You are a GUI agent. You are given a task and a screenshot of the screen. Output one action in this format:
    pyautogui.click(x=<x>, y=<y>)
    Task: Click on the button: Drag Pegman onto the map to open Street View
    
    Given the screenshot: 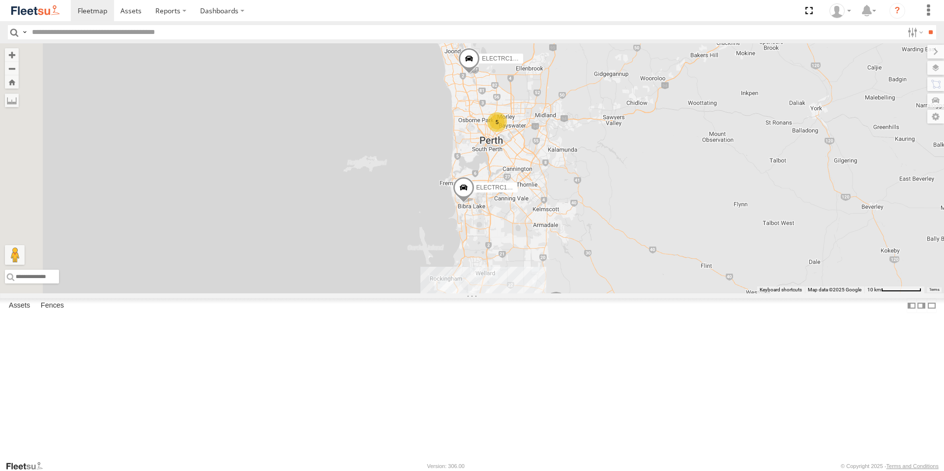 What is the action you would take?
    pyautogui.click(x=15, y=255)
    